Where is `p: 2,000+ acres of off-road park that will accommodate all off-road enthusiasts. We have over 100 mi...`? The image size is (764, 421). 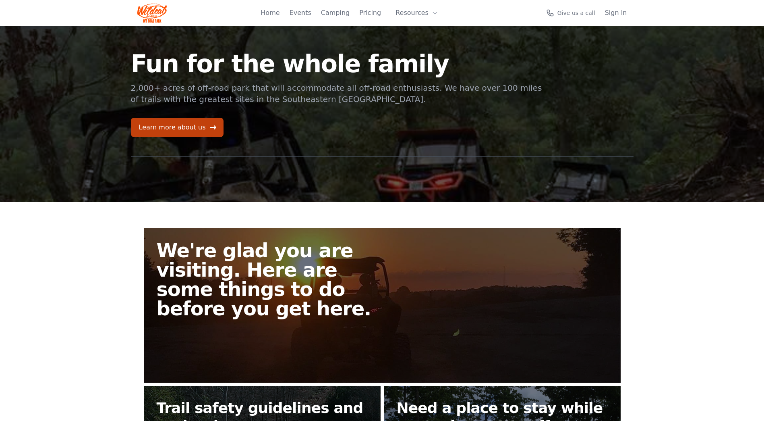 p: 2,000+ acres of off-road park that will accommodate all off-road enthusiasts. We have over 100 mi... is located at coordinates (337, 93).